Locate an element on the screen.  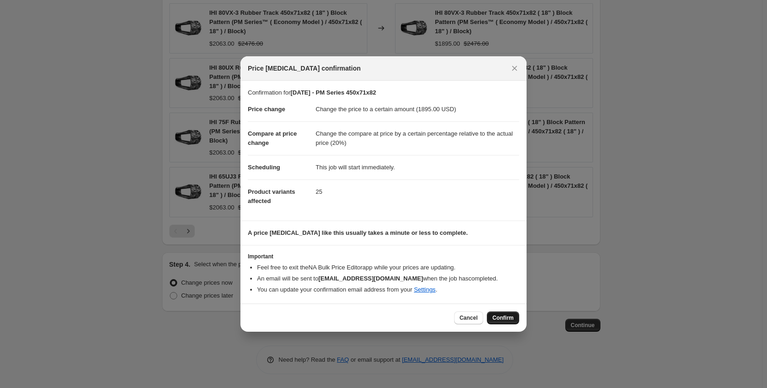
span: Cancel is located at coordinates (469, 318).